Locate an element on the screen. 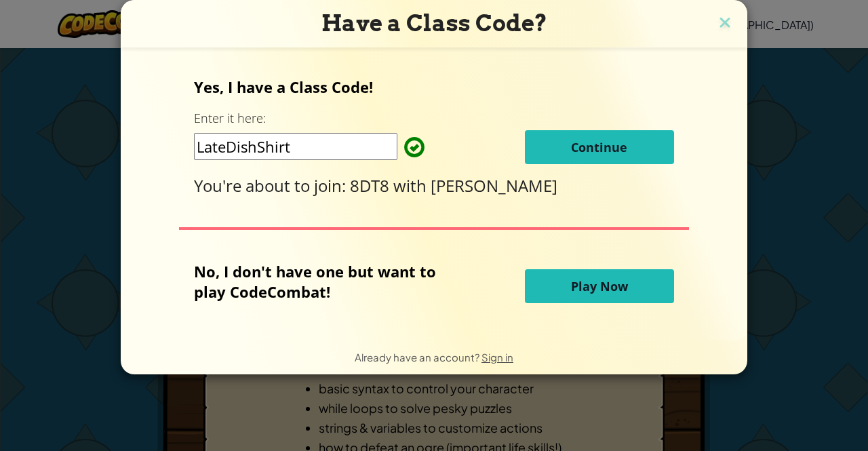  a: Sign in is located at coordinates (497, 357).